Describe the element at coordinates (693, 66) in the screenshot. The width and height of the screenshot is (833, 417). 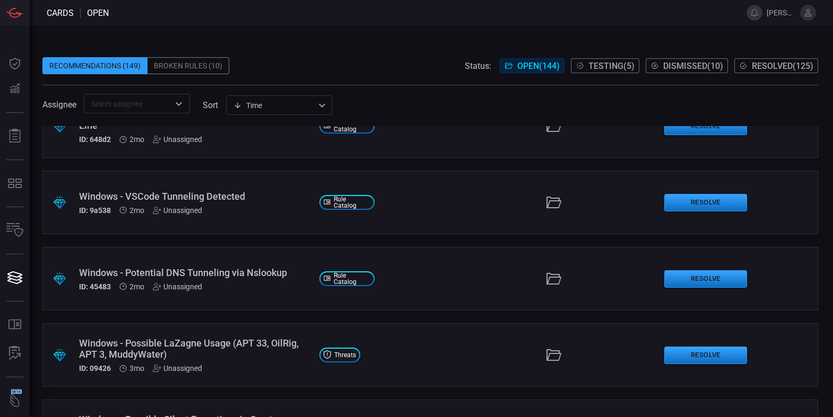
I see `span: Dismissed ( 10 )` at that location.